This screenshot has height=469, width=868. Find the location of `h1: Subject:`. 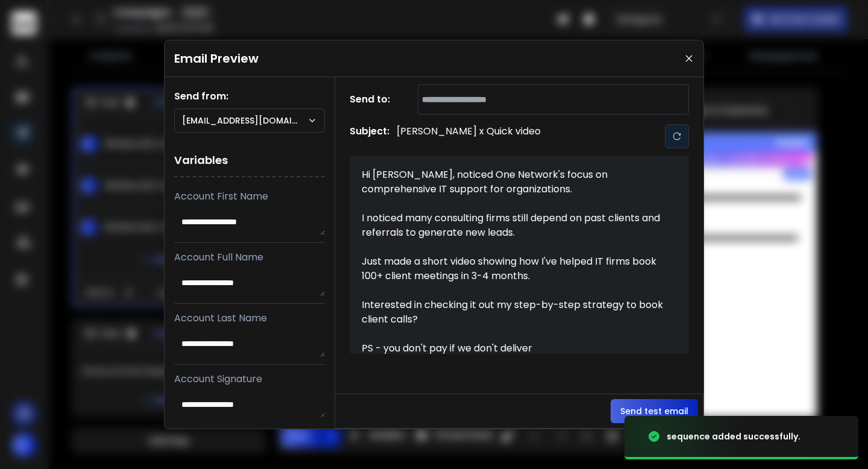

h1: Subject: is located at coordinates (369, 136).